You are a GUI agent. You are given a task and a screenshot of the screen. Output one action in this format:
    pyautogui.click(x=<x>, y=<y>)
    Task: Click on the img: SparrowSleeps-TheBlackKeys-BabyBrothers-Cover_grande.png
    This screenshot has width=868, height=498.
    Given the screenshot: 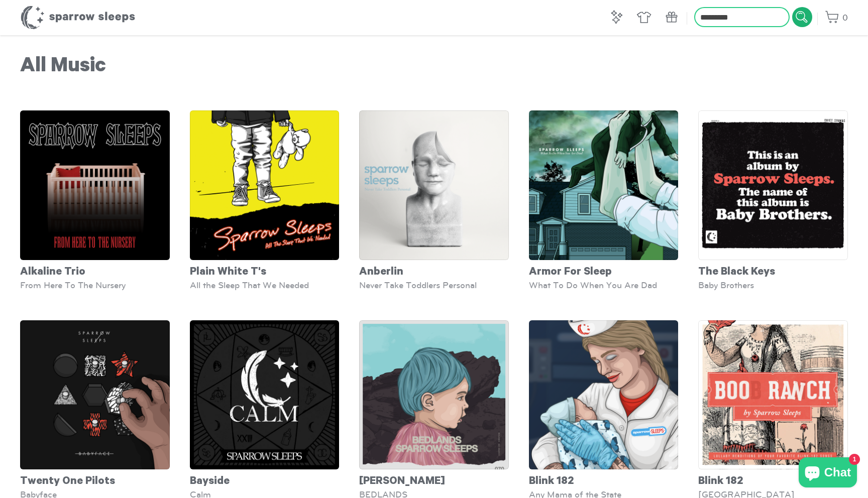 What is the action you would take?
    pyautogui.click(x=773, y=185)
    